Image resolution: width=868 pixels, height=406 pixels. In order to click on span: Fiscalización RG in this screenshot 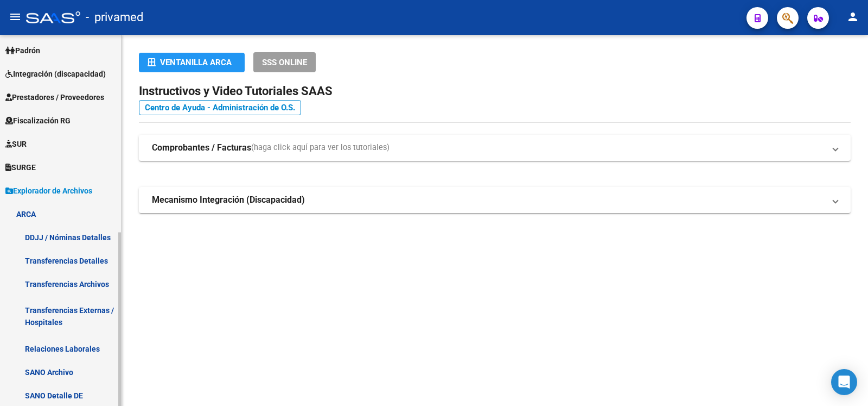, I will do `click(38, 121)`.